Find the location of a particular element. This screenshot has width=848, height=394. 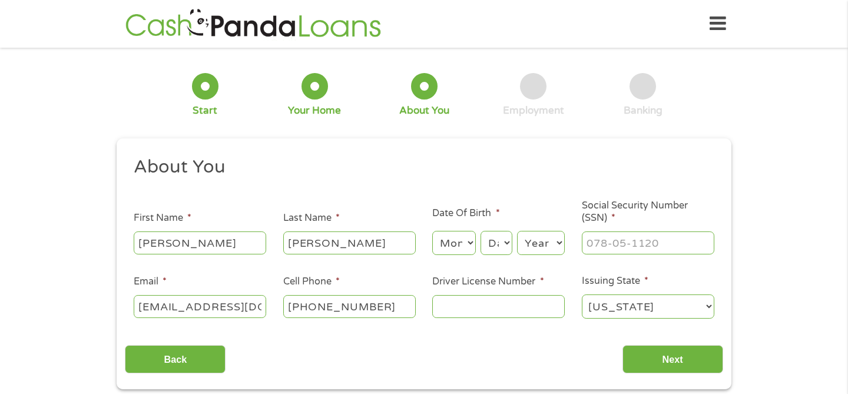

div: Employment is located at coordinates (534, 111).